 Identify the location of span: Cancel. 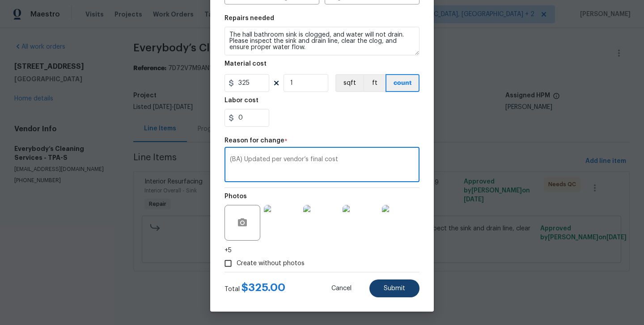
(341, 288).